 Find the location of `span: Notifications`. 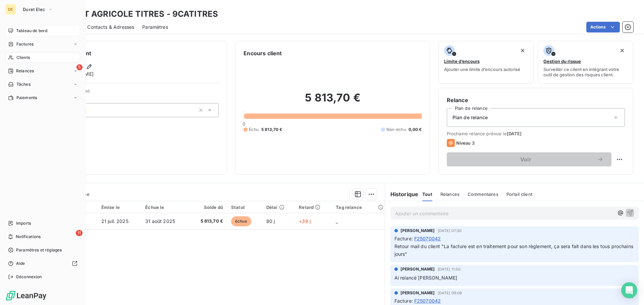

span: Notifications is located at coordinates (28, 237).